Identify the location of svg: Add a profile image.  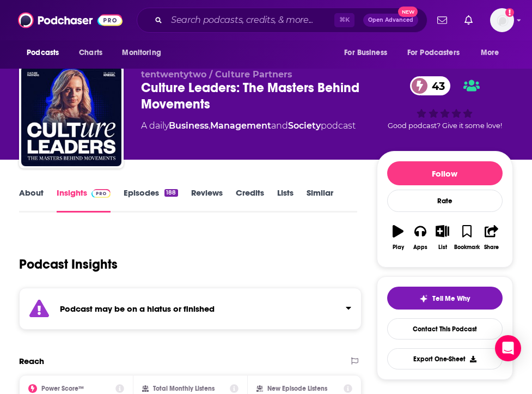
(510, 13).